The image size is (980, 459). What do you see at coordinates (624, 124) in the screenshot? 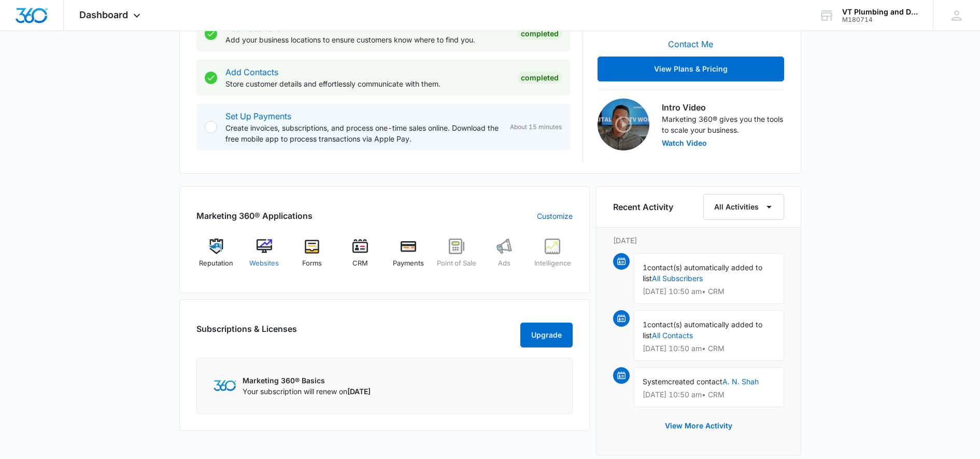
I see `img: Intro Video` at bounding box center [624, 124].